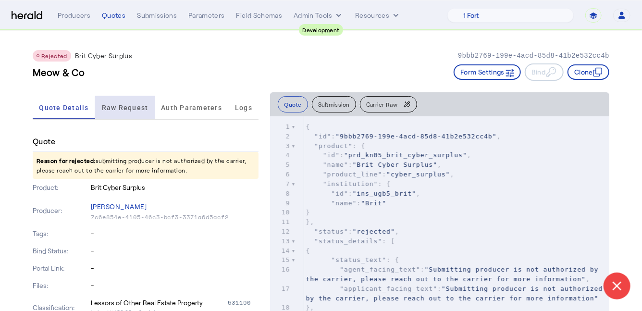 Image resolution: width=642 pixels, height=311 pixels. Describe the element at coordinates (380, 269) in the screenshot. I see `span: "agent_facing_text"` at that location.